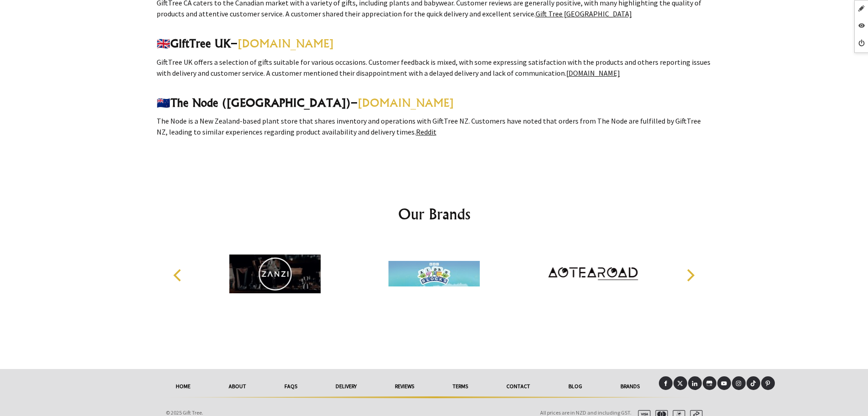 The width and height of the screenshot is (868, 416). What do you see at coordinates (404, 387) in the screenshot?
I see `a: reviews` at bounding box center [404, 387].